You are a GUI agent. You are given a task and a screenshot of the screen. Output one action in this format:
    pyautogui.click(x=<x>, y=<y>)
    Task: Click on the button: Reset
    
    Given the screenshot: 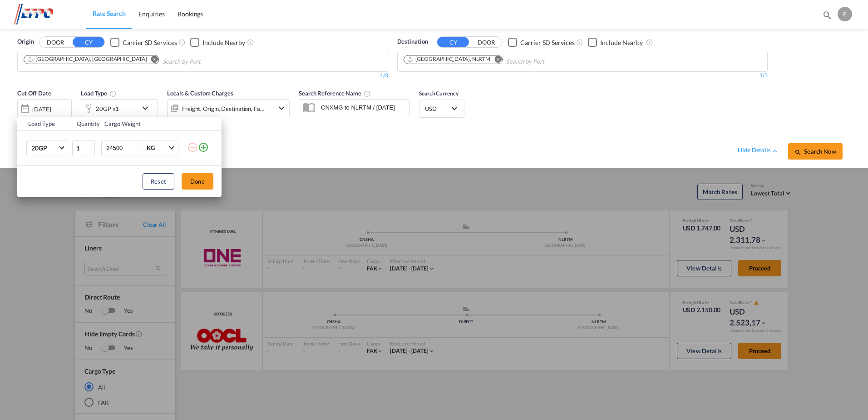 What is the action you would take?
    pyautogui.click(x=159, y=181)
    